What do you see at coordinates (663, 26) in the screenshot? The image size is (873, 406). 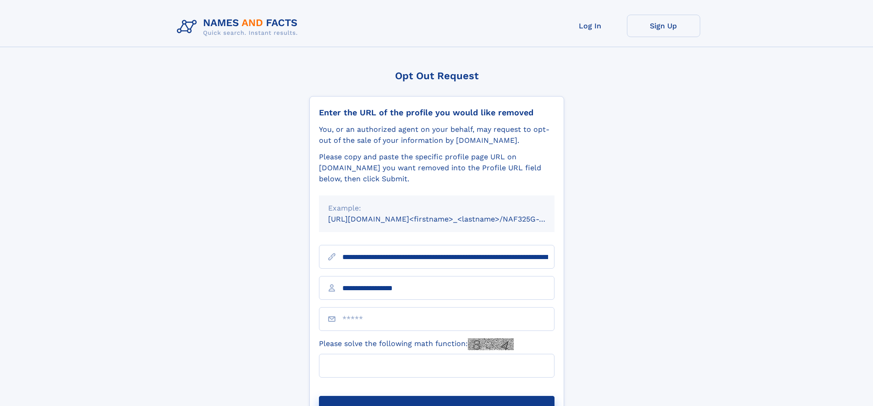 I see `a: Sign Up` at bounding box center [663, 26].